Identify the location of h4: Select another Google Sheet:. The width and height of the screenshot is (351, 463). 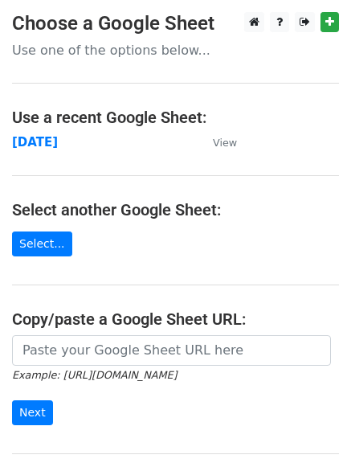
(175, 210).